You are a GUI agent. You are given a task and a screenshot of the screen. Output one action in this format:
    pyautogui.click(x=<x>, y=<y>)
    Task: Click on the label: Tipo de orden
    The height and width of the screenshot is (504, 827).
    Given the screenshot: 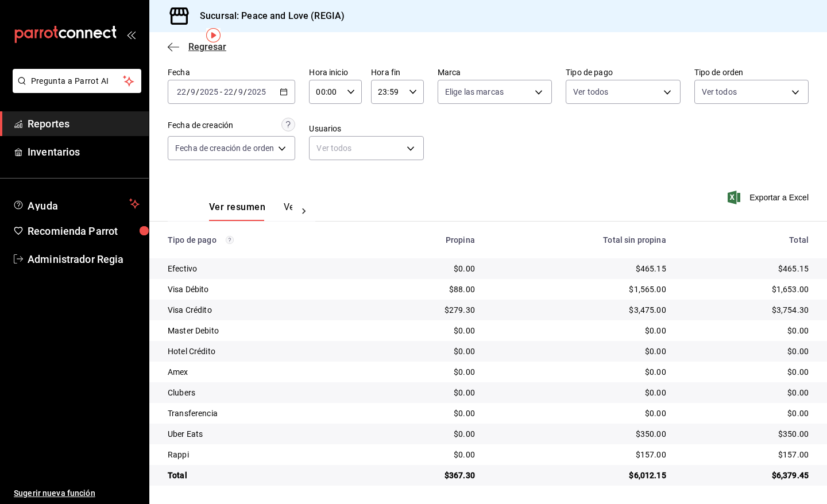 What is the action you would take?
    pyautogui.click(x=751, y=72)
    